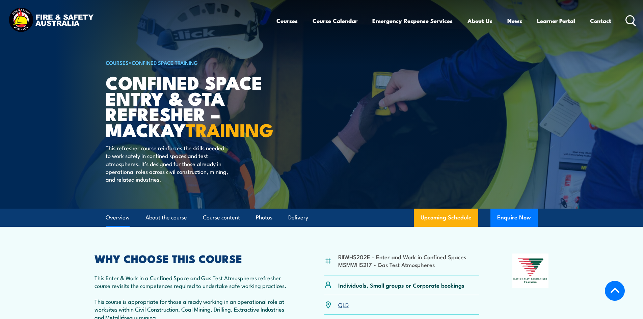  Describe the element at coordinates (298, 218) in the screenshot. I see `a: Delivery` at that location.